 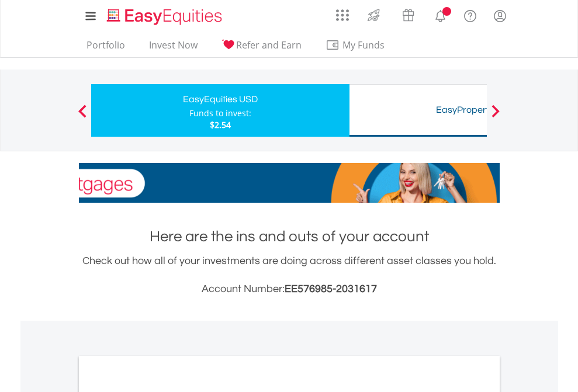 I want to click on a: Refer and Earn, so click(x=262, y=48).